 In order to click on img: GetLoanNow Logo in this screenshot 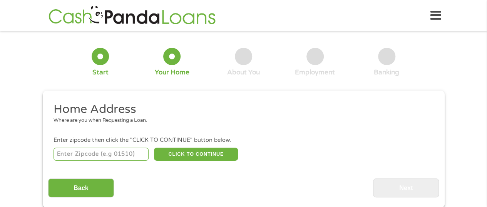, I will do `click(132, 15)`.